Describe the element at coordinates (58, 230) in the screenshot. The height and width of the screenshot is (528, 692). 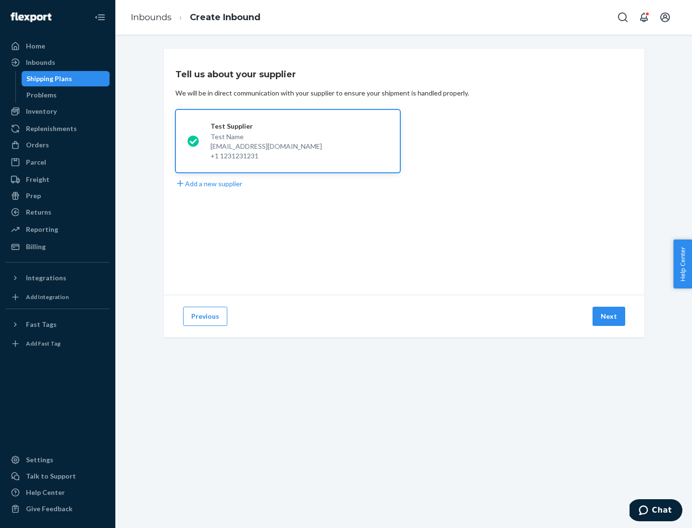
I see `a: Reporting` at that location.